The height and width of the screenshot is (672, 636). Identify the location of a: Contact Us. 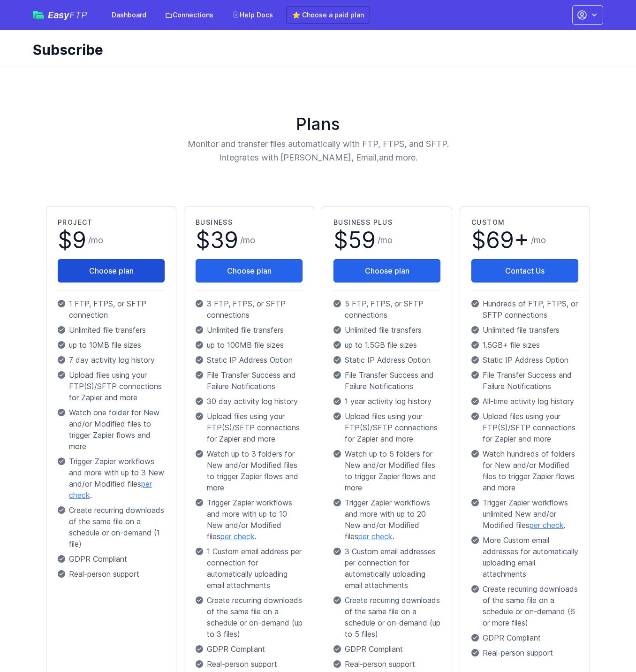
(525, 271).